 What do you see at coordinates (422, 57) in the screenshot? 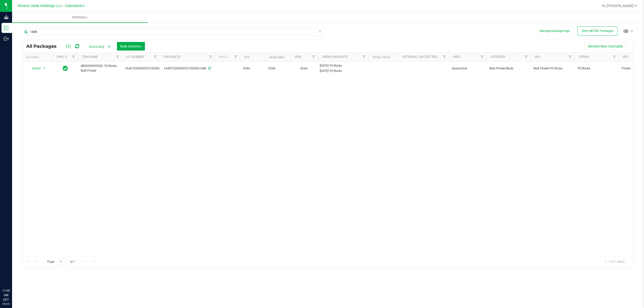
I see `a: External Lab Test Result` at bounding box center [422, 57].